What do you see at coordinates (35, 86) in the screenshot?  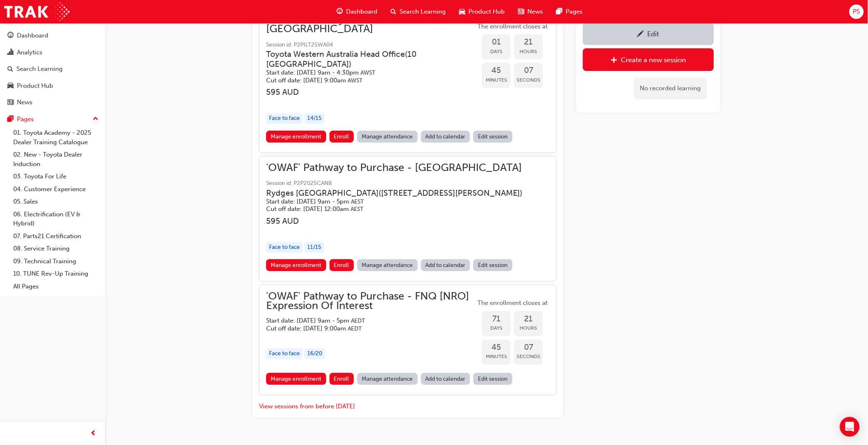 I see `div: Product Hub` at bounding box center [35, 86].